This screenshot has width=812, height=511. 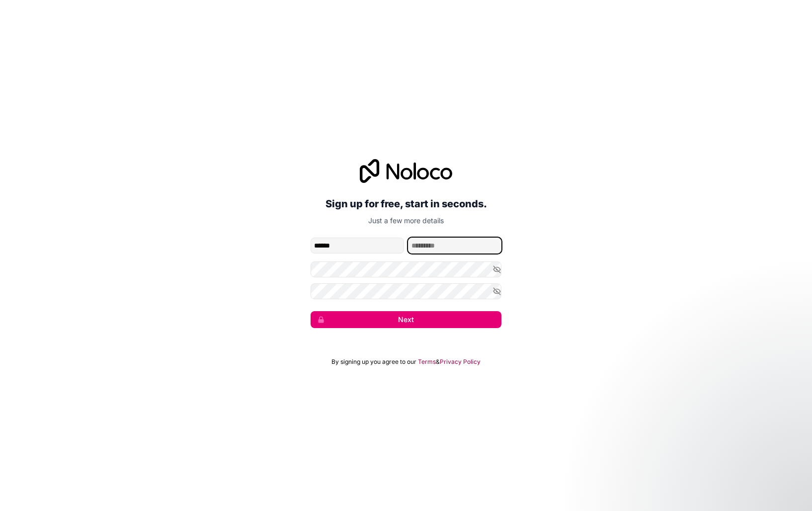 I want to click on h2: Sign up for free, start in seconds., so click(x=406, y=204).